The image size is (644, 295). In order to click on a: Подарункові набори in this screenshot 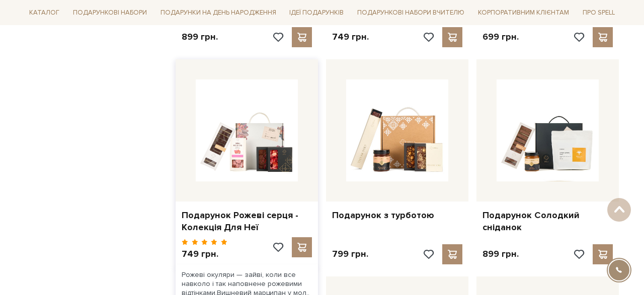, I will do `click(110, 13)`.